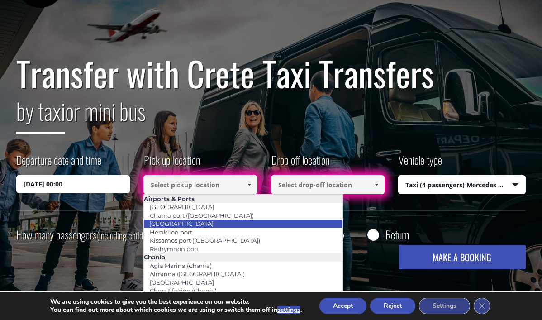  Describe the element at coordinates (420, 163) in the screenshot. I see `label: Vehicle type` at that location.